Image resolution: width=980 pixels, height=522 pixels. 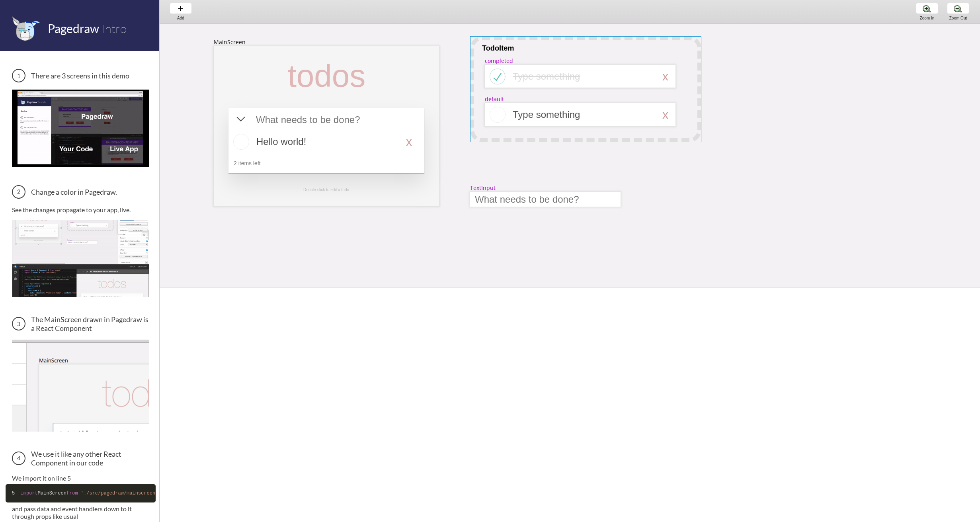 What do you see at coordinates (483, 187) in the screenshot?
I see `div: TextInput` at bounding box center [483, 187].